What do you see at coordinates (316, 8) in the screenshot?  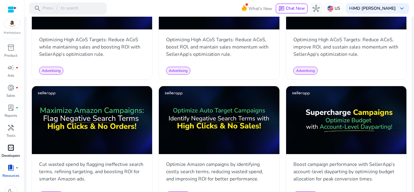 I see `button: hub` at bounding box center [316, 8].